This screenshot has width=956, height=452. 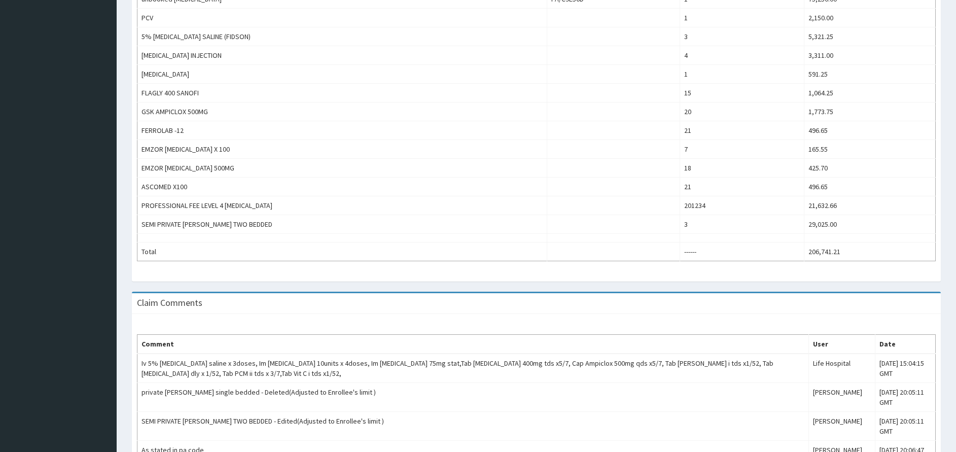 What do you see at coordinates (742, 112) in the screenshot?
I see `td: 20` at bounding box center [742, 112].